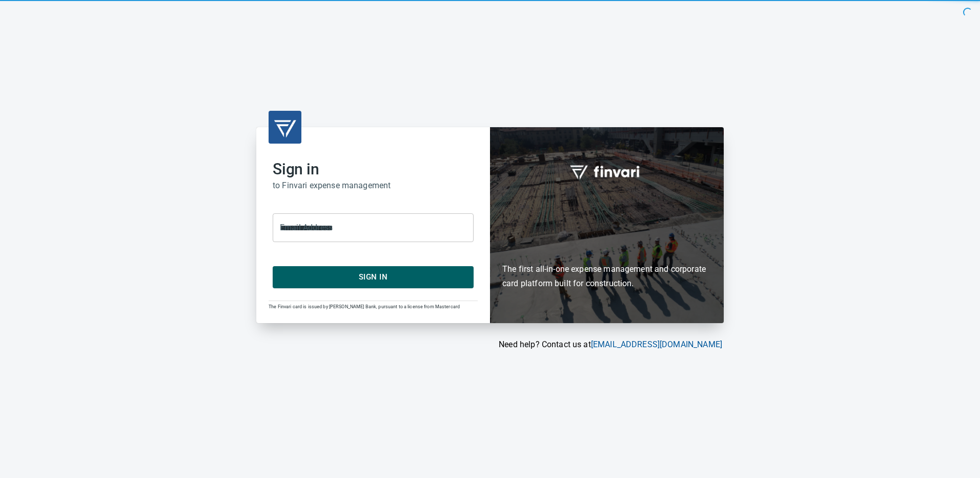  What do you see at coordinates (607, 247) in the screenshot?
I see `h6: The first all-in-one expense management and corporate card platform built for construction.` at bounding box center [607, 247].